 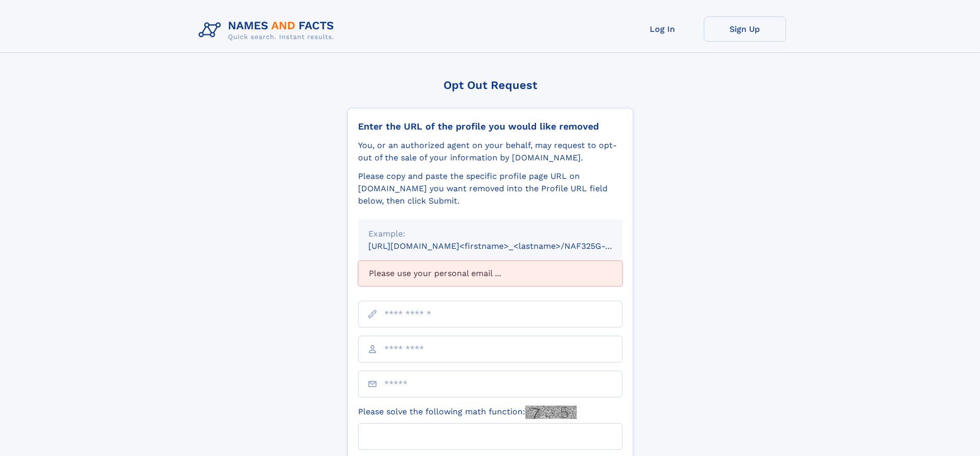 What do you see at coordinates (490, 274) in the screenshot?
I see `div: Please use your personal email ...` at bounding box center [490, 274].